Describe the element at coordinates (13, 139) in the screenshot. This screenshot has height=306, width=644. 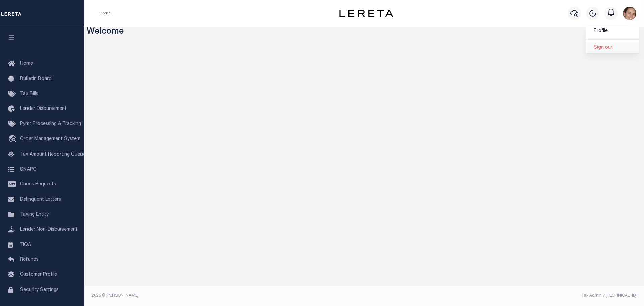
I see `i: travel_explore` at that location.